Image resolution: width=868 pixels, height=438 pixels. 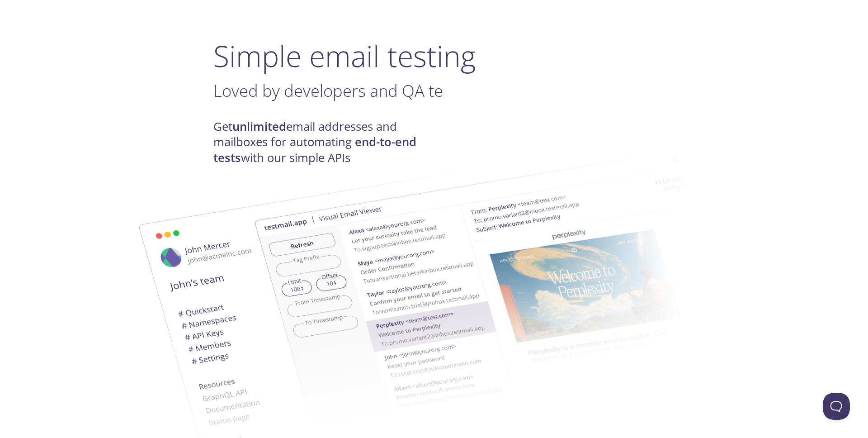 What do you see at coordinates (315, 150) in the screenshot?
I see `strong: end-to-end tests` at bounding box center [315, 150].